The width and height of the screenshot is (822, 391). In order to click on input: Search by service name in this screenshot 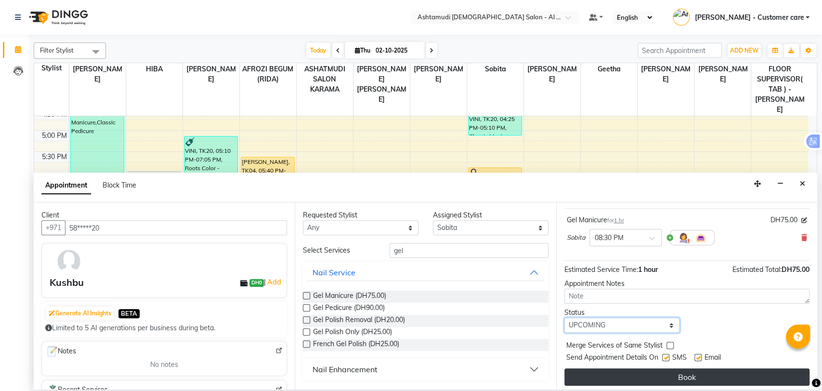, I will do `click(469, 250)`.